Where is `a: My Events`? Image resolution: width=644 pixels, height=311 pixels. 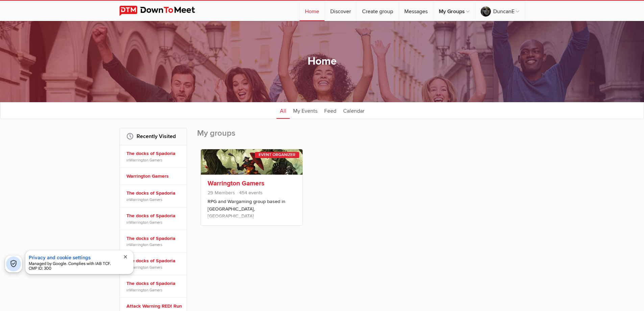 a: My Events is located at coordinates (305, 110).